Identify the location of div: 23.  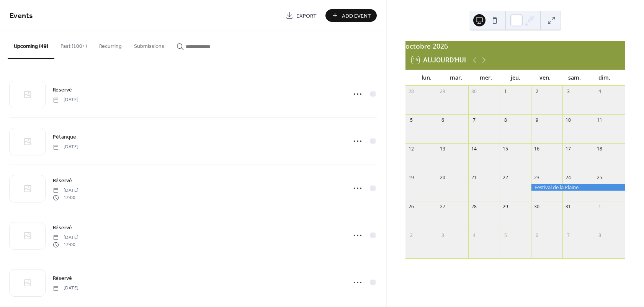
(537, 178).